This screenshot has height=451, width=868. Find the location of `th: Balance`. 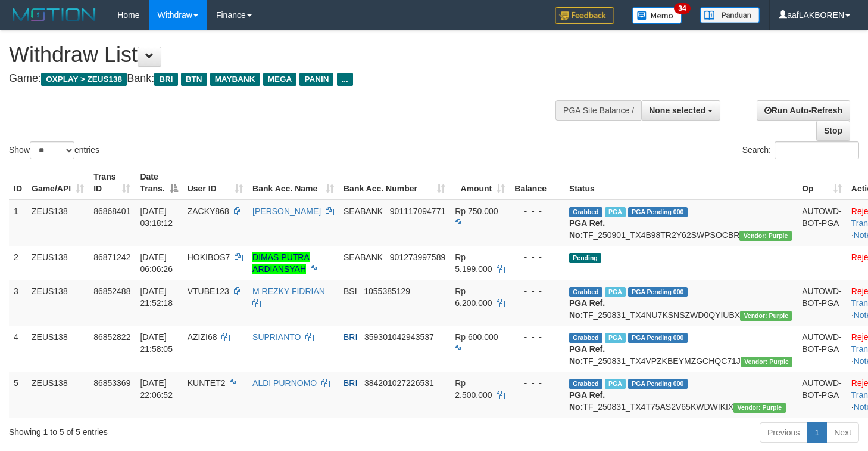

th: Balance is located at coordinates (537, 182).